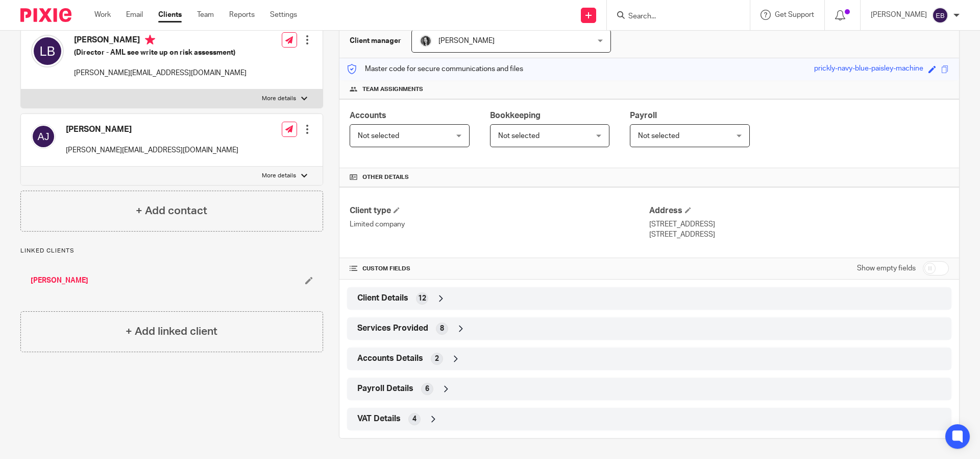 Image resolution: width=980 pixels, height=459 pixels. I want to click on span: 6, so click(427, 388).